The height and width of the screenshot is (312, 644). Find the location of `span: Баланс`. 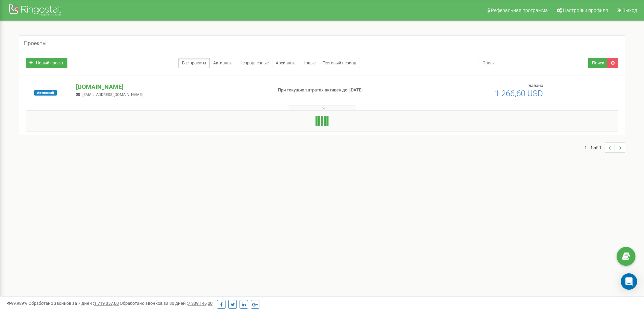

span: Баланс is located at coordinates (536, 85).